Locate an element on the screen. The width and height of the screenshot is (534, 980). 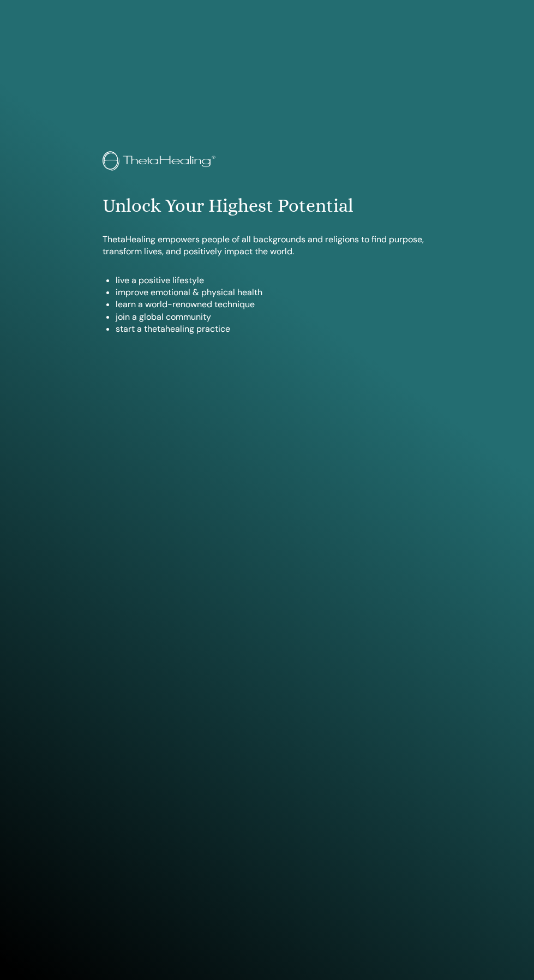
li: live a positive lifestyle is located at coordinates (273, 280).